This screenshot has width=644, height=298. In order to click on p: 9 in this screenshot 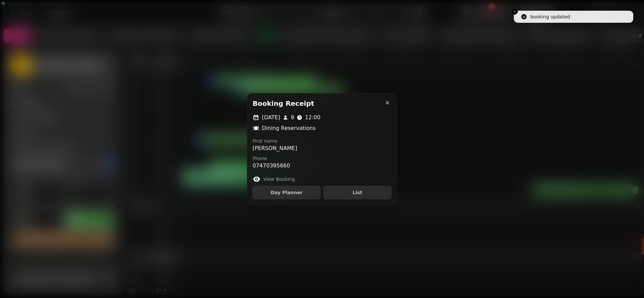, I will do `click(293, 118)`.